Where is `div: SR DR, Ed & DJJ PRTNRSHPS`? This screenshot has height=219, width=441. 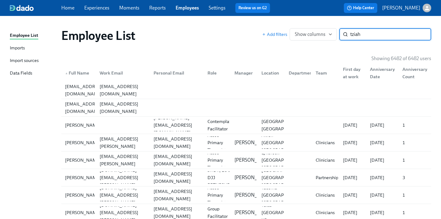
div: SR DR, Ed & DJJ PRTNRSHPS is located at coordinates (220, 177).